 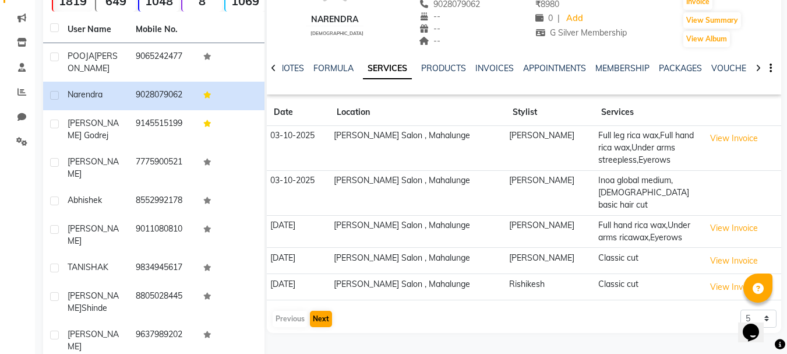 I want to click on th: Mobile No., so click(x=163, y=30).